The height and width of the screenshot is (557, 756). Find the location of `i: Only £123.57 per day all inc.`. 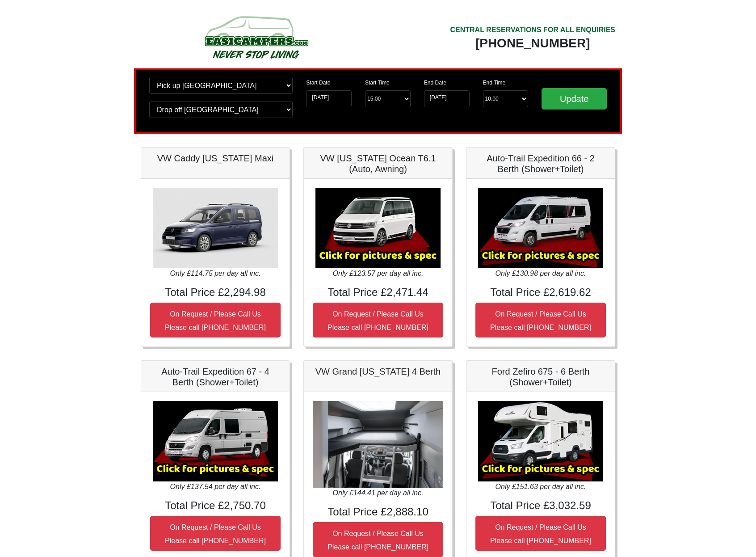

i: Only £123.57 per day all inc. is located at coordinates (378, 273).